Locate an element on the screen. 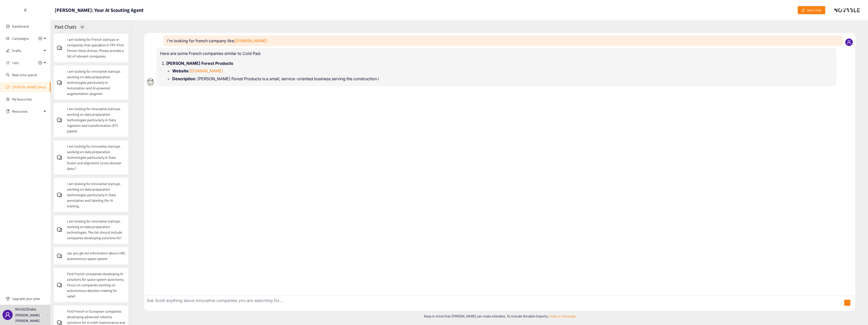 The height and width of the screenshot is (325, 868). span: Lists is located at coordinates (15, 63).